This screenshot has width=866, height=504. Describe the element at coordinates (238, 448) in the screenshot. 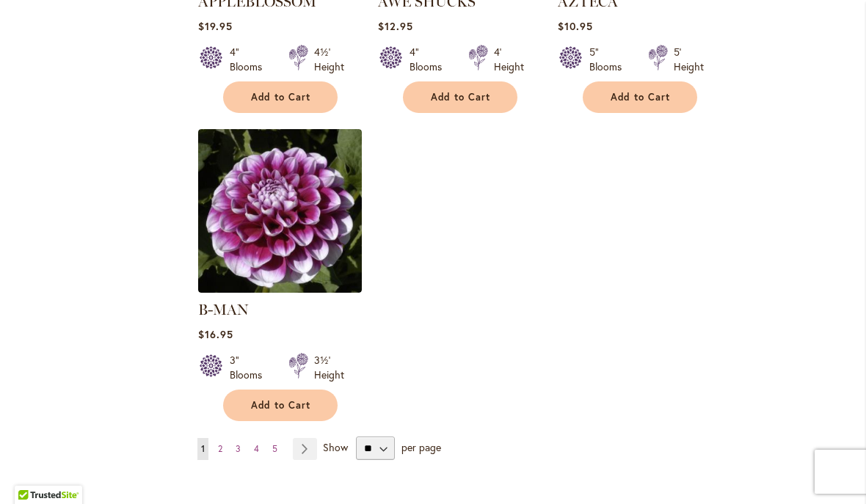

I see `span: 3` at that location.